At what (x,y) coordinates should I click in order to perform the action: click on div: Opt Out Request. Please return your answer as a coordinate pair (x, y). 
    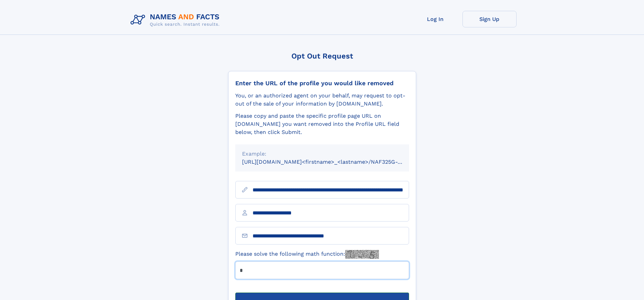
    Looking at the image, I should click on (322, 56).